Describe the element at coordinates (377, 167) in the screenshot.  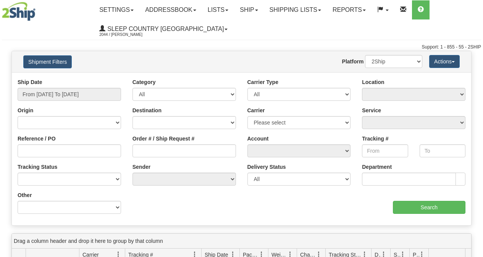
I see `label: Department` at that location.